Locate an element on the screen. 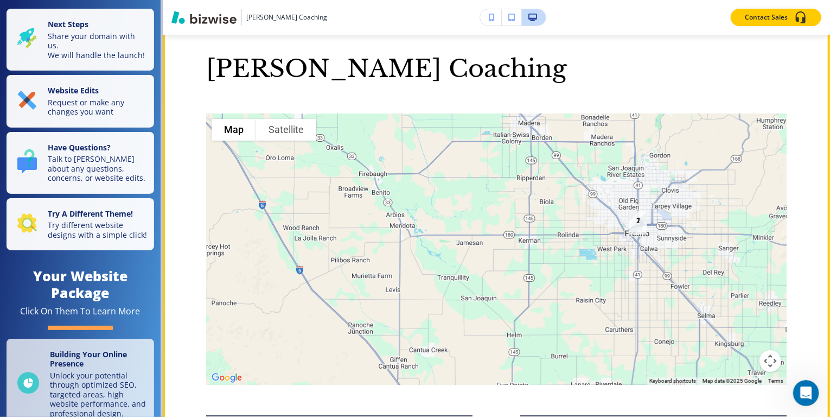  strong: Try A Different Theme! is located at coordinates (90, 213).